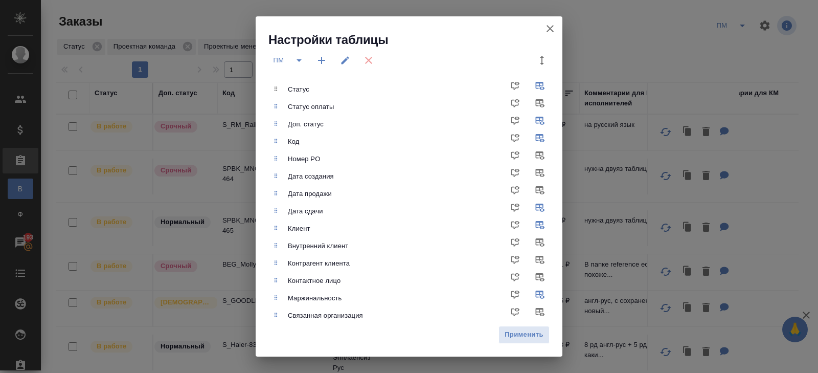 This screenshot has width=818, height=373. Describe the element at coordinates (345, 60) in the screenshot. I see `button: Переименовать` at that location.